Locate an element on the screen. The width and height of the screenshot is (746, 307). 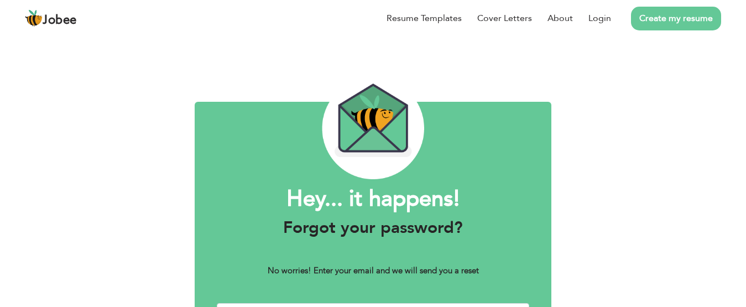
a: Login is located at coordinates (599, 18).